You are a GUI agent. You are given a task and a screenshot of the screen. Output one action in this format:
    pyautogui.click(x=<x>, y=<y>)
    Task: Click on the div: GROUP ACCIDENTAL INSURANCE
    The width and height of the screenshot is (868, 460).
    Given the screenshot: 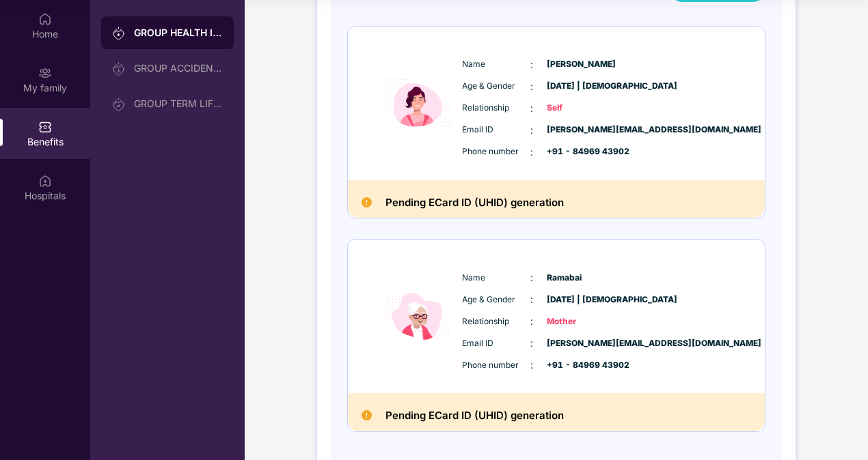 What is the action you would take?
    pyautogui.click(x=179, y=68)
    